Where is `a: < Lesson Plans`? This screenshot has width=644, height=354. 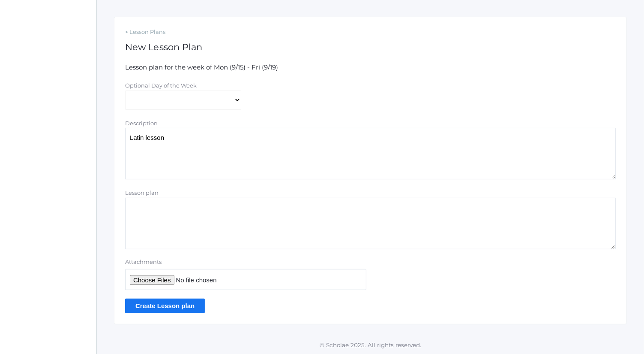
a: < Lesson Plans is located at coordinates (370, 32).